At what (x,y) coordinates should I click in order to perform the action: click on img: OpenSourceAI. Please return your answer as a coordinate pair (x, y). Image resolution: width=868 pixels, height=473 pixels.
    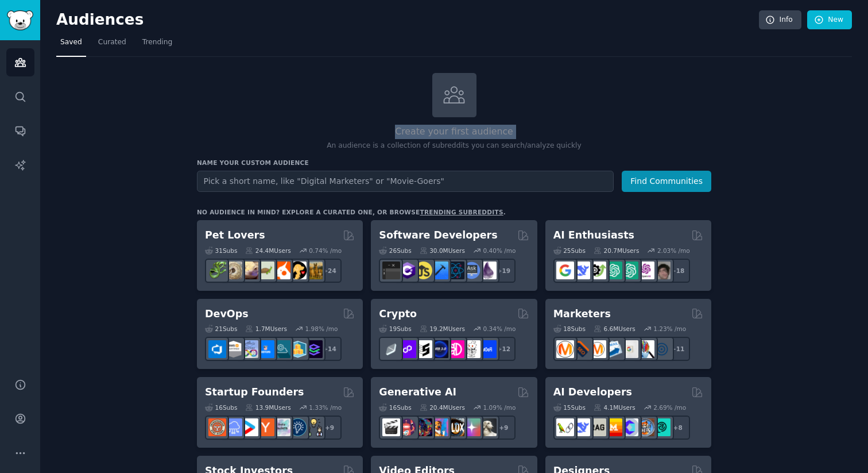
    Looking at the image, I should click on (629, 427).